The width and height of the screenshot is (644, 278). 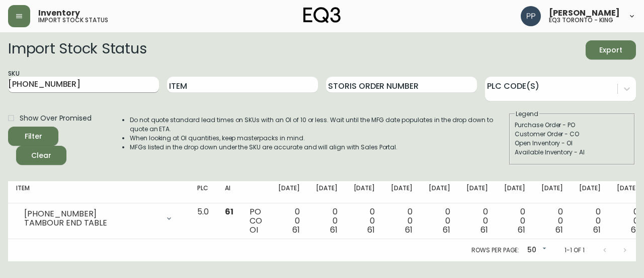 I want to click on button: Filter, so click(x=33, y=136).